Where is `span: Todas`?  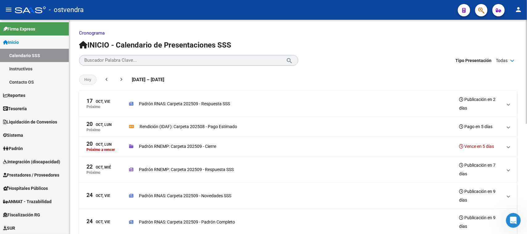
span: Todas is located at coordinates (502, 60).